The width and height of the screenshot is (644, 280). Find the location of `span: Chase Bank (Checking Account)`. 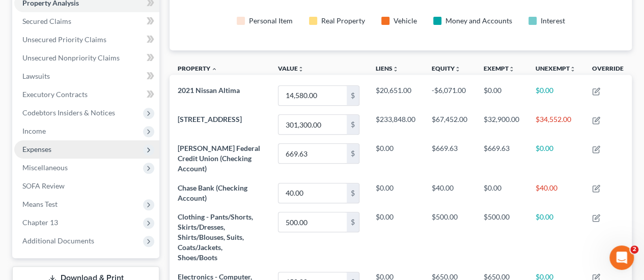

span: Chase Bank (Checking Account) is located at coordinates (212, 193).